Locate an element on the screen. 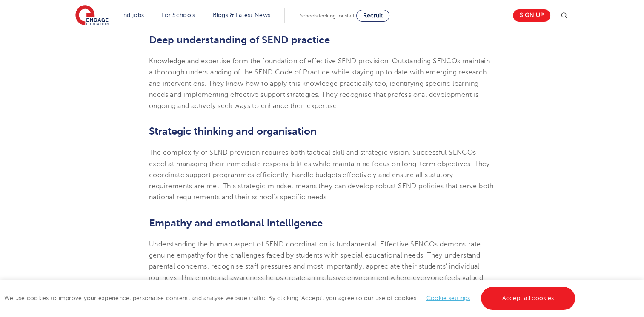  span: Strategic thinking and organisation is located at coordinates (233, 131).